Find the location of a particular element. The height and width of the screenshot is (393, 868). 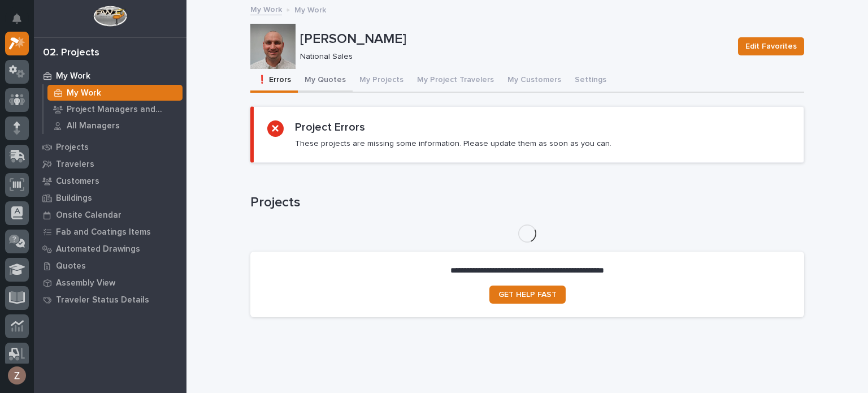

span: GET HELP FAST is located at coordinates (527, 294).